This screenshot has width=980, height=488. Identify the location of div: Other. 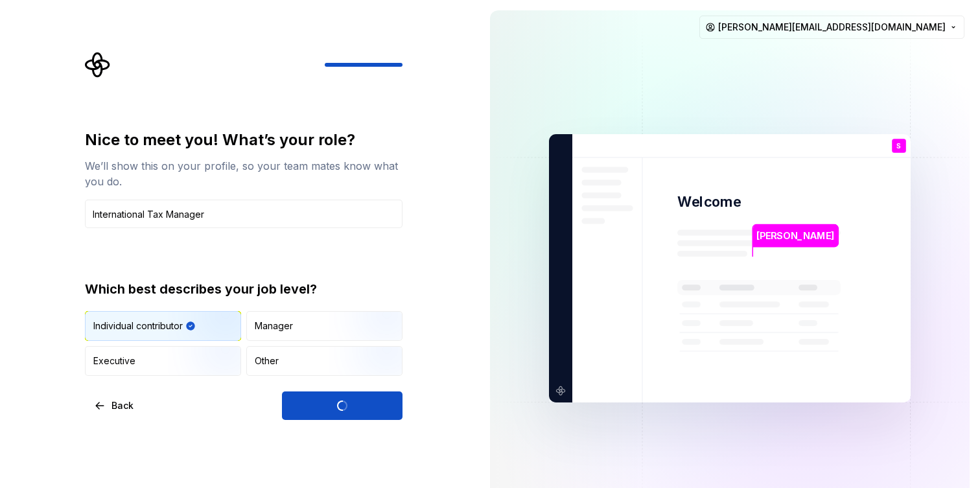
(266, 362).